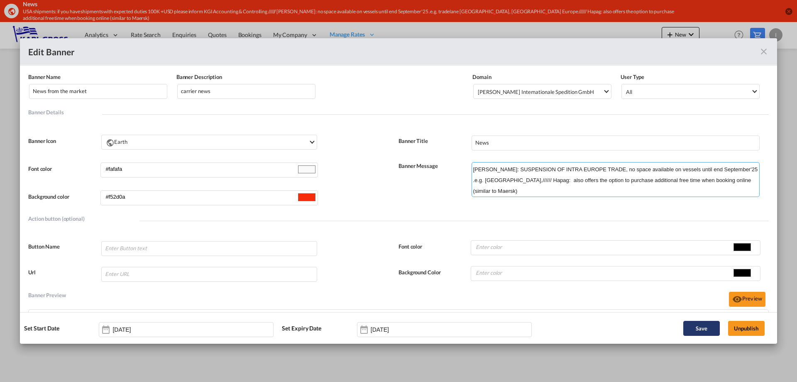 This screenshot has height=382, width=797. I want to click on button: Save, so click(702, 328).